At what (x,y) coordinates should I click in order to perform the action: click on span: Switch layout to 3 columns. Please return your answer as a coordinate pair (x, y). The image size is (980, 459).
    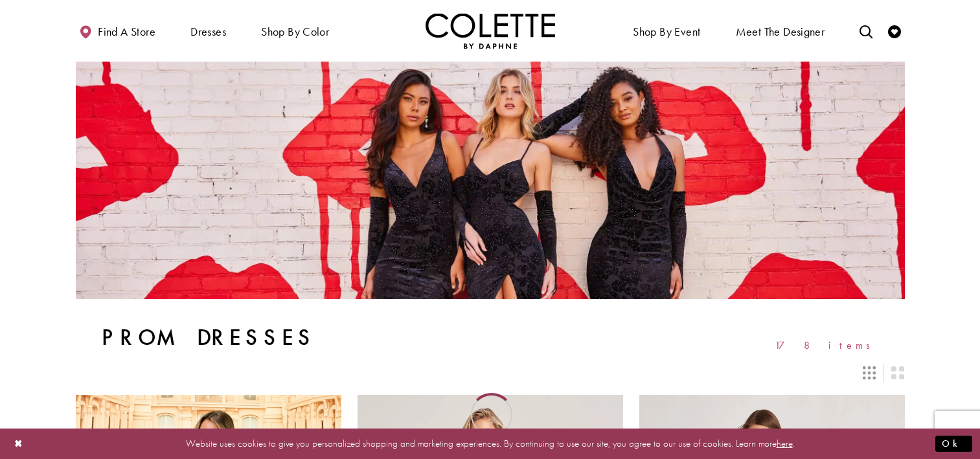
    Looking at the image, I should click on (869, 373).